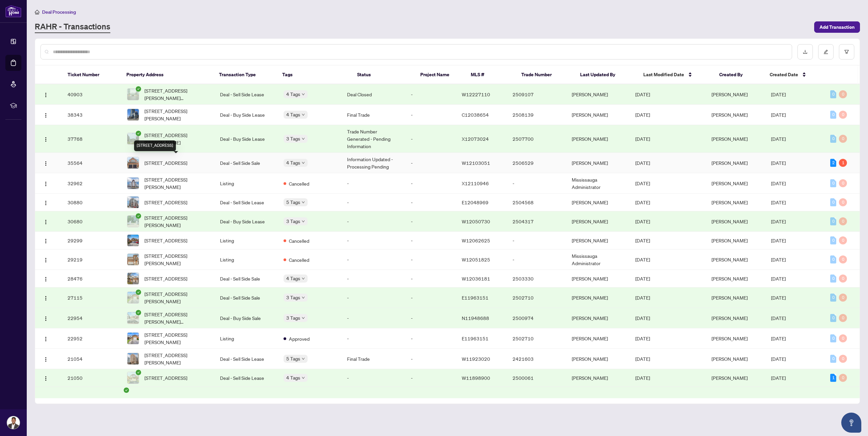  I want to click on img: logo, so click(14, 11).